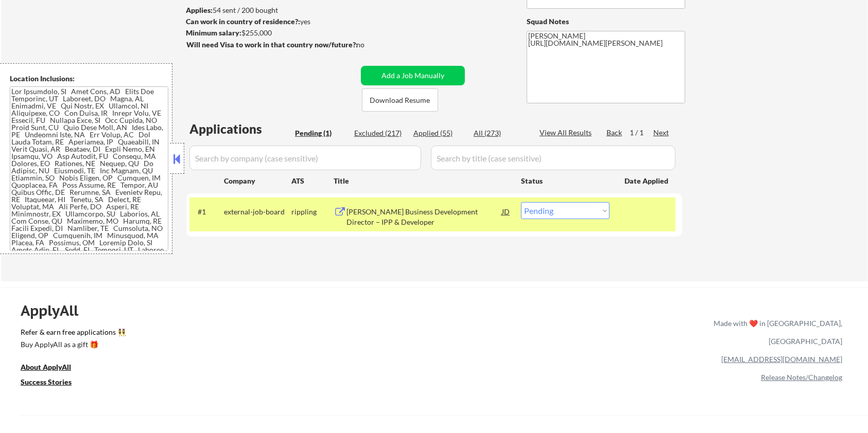 The width and height of the screenshot is (868, 433). I want to click on div: 54 sent / 200 bought, so click(271, 10).